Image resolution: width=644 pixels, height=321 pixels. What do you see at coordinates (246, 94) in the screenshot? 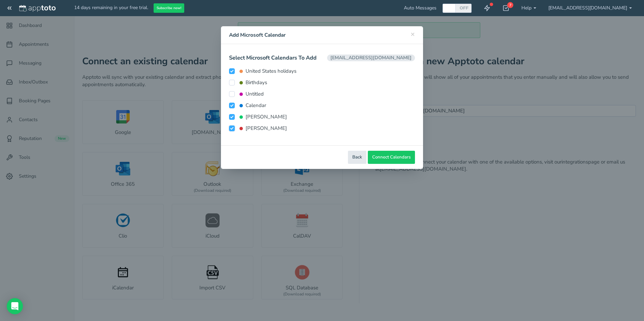
I see `label: Untitled` at bounding box center [246, 94].